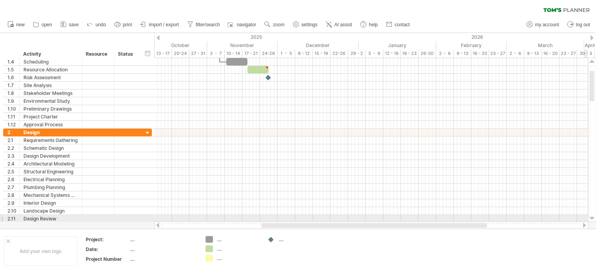 The height and width of the screenshot is (273, 596). Describe the element at coordinates (398, 25) in the screenshot. I see `a: contact` at that location.